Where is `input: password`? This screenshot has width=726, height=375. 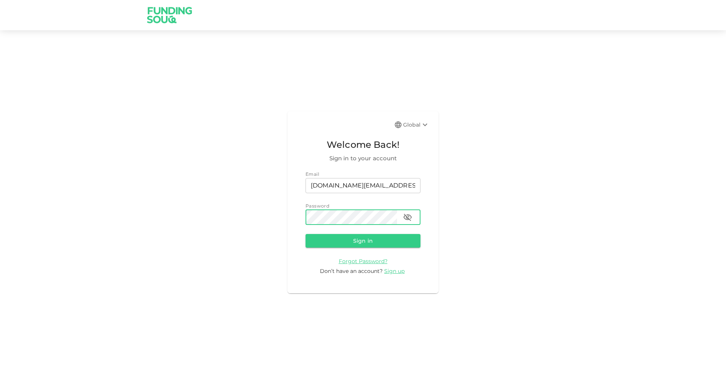
input: password is located at coordinates (351, 217).